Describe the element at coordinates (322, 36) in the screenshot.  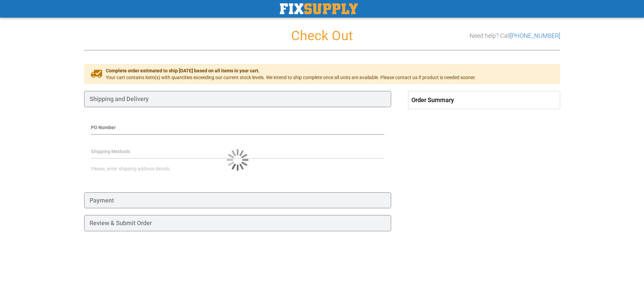
I see `h1: Check Out` at that location.